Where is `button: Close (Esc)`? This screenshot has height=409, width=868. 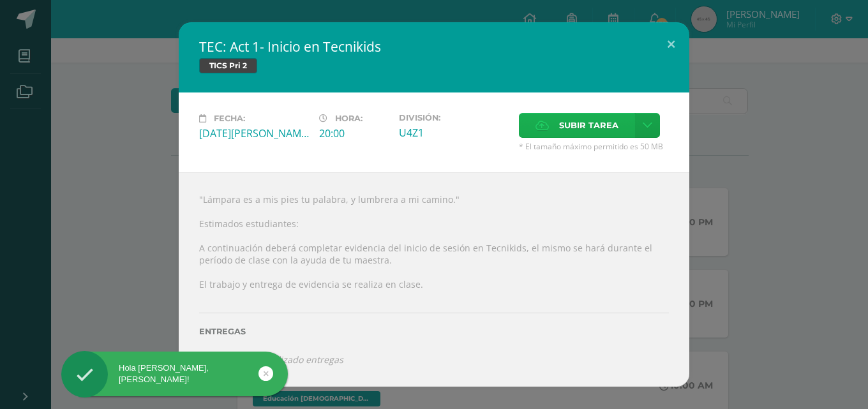
button: Close (Esc) is located at coordinates (671, 44).